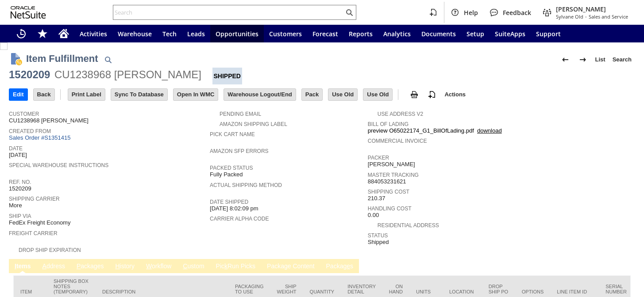 This screenshot has width=644, height=297. What do you see at coordinates (64, 34) in the screenshot?
I see `svg: Home` at bounding box center [64, 34].